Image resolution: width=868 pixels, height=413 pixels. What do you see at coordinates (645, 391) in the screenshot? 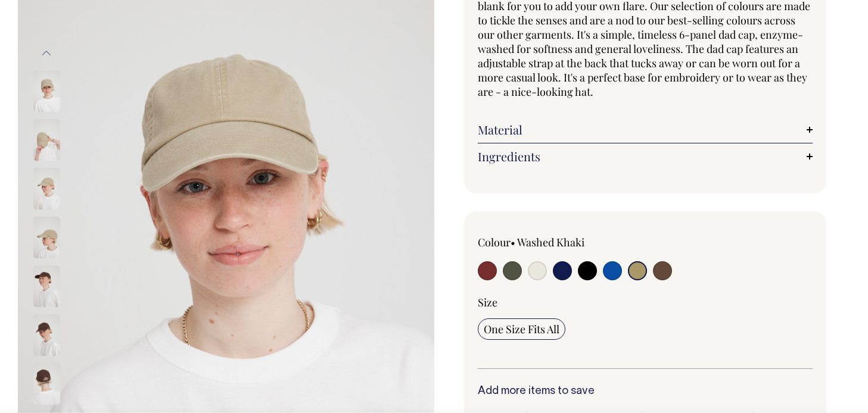
I see `h6: Add more items to save` at bounding box center [645, 391].